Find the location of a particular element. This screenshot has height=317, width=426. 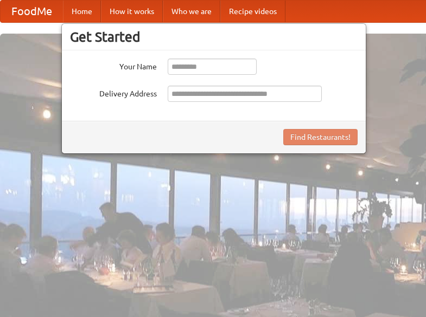

label: Delivery Address is located at coordinates (113, 92).